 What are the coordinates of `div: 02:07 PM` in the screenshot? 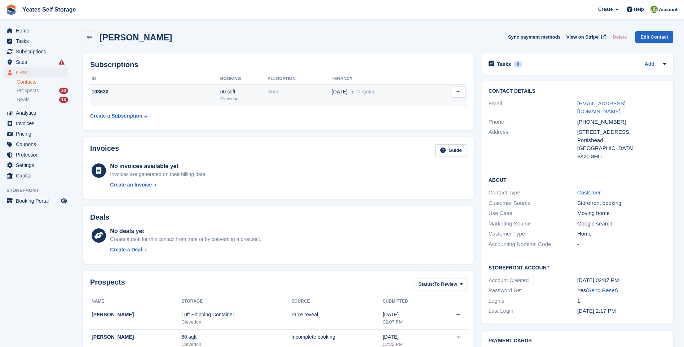 It's located at (409, 322).